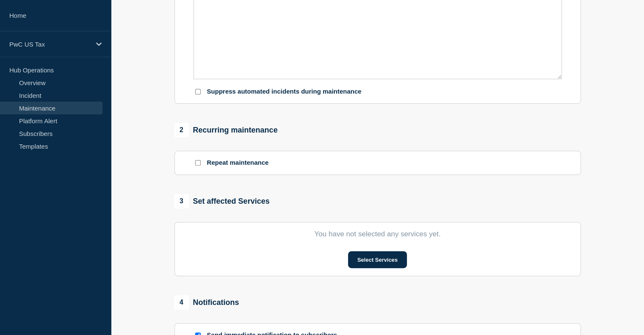 Image resolution: width=644 pixels, height=335 pixels. Describe the element at coordinates (378, 260) in the screenshot. I see `button: Select Services` at that location.